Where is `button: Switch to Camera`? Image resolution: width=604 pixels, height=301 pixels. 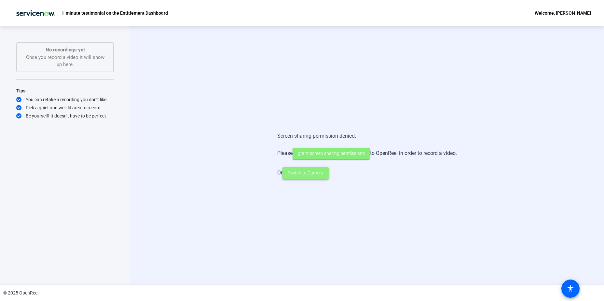
button: Switch to Camera is located at coordinates (306, 173).